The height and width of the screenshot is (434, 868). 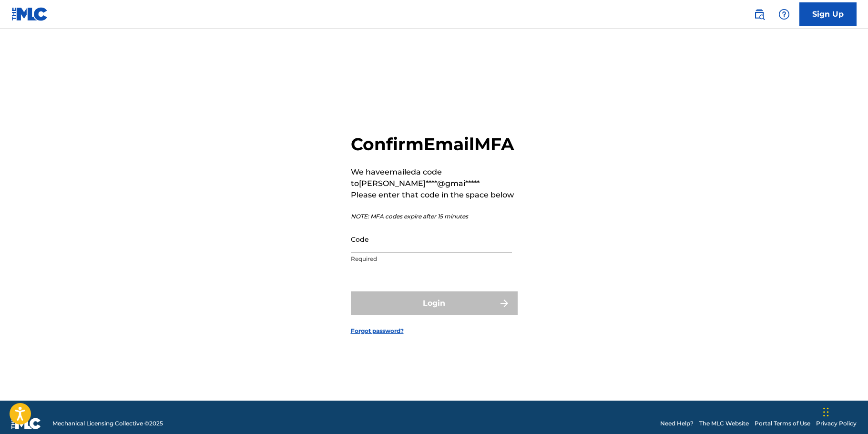 What do you see at coordinates (836, 424) in the screenshot?
I see `a: Privacy Policy` at bounding box center [836, 424].